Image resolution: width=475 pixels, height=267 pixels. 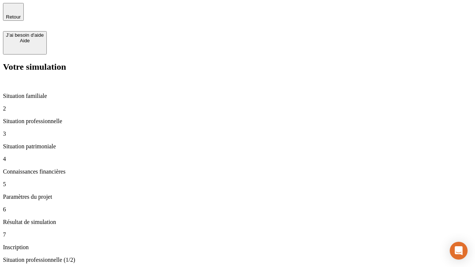 What do you see at coordinates (25, 35) in the screenshot?
I see `div: J’ai besoin d'aide` at bounding box center [25, 35].